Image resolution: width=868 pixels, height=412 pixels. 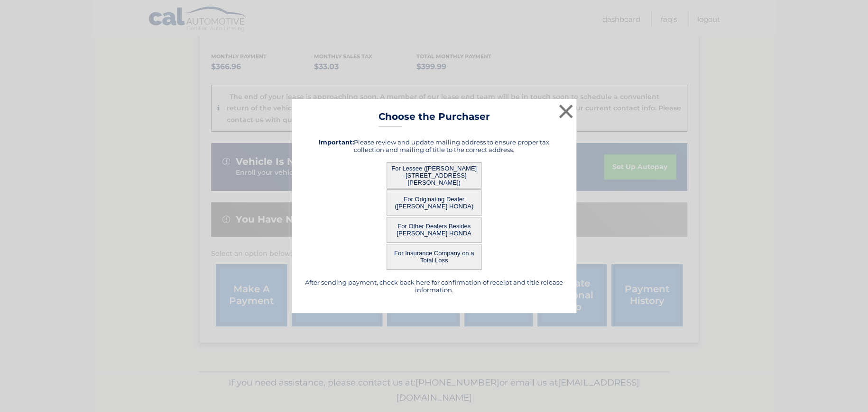 What do you see at coordinates (434, 257) in the screenshot?
I see `button: For Insurance Company on a Total Loss` at bounding box center [434, 257].